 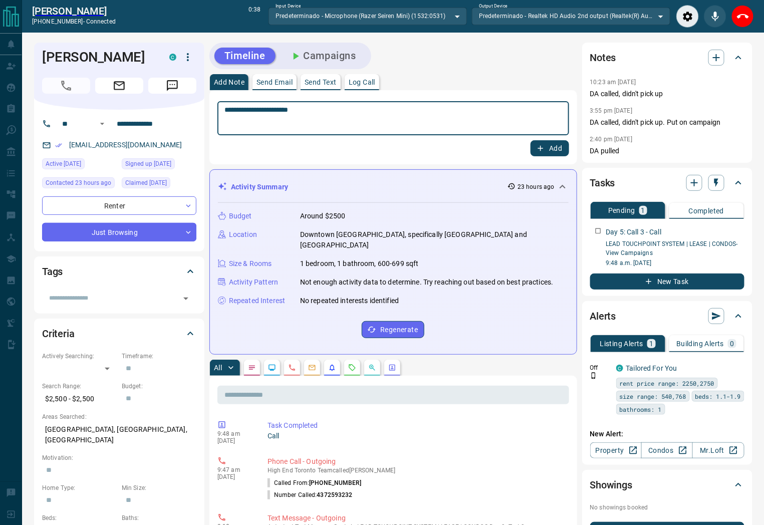 I want to click on span: connected, so click(x=101, y=22).